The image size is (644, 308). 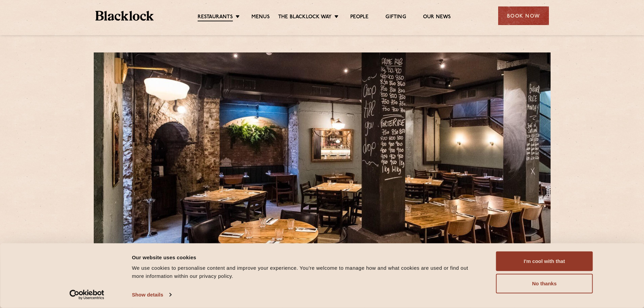 What do you see at coordinates (306, 272) in the screenshot?
I see `div: We use cookies to personalise content and improve your experience. You're welcome to manage how a...` at bounding box center [306, 272].